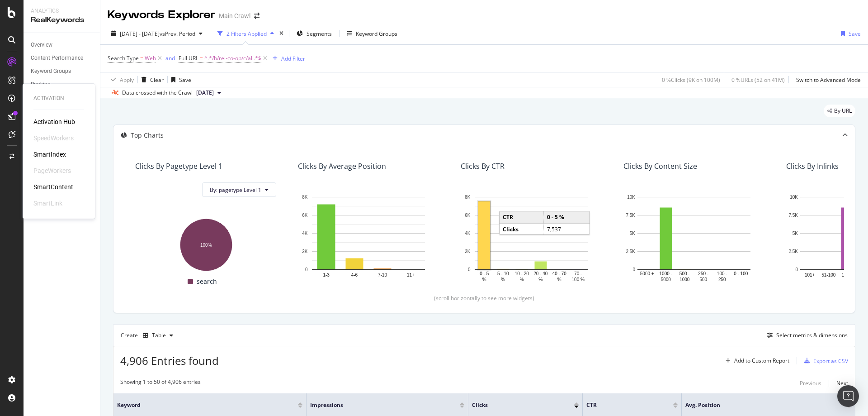  Describe the element at coordinates (57, 58) in the screenshot. I see `div: Content Performance` at that location.